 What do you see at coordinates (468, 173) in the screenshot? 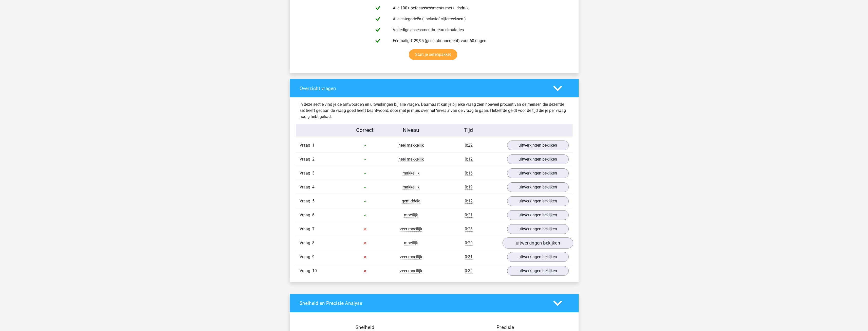
I see `span: 0:16` at bounding box center [468, 173].